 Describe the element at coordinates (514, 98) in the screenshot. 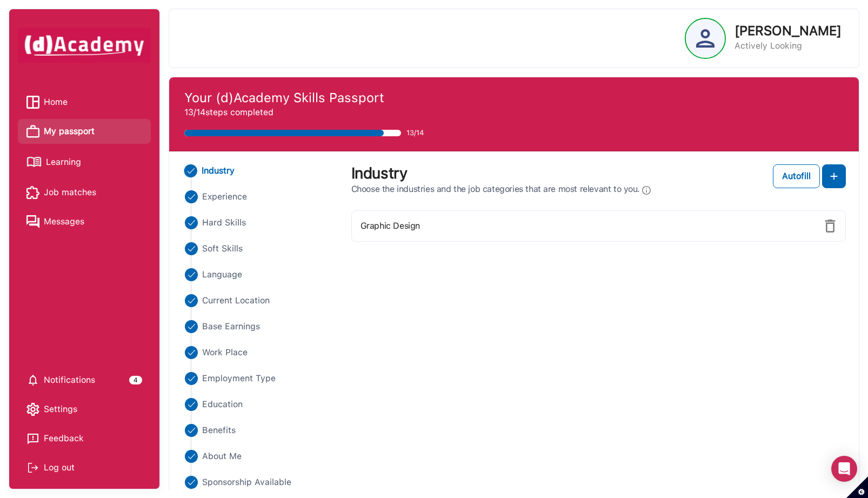

I see `h4: Your (d)Academy Skills Passport` at that location.